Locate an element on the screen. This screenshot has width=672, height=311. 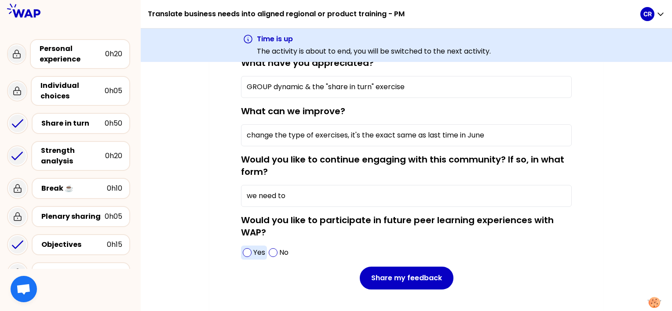
label: What have you appreciated? is located at coordinates (307, 63).